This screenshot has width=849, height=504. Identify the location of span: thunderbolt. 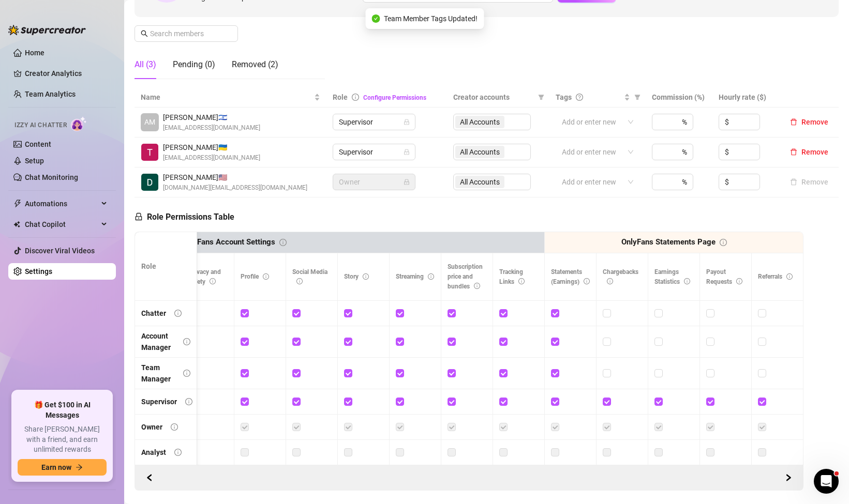
(18, 204).